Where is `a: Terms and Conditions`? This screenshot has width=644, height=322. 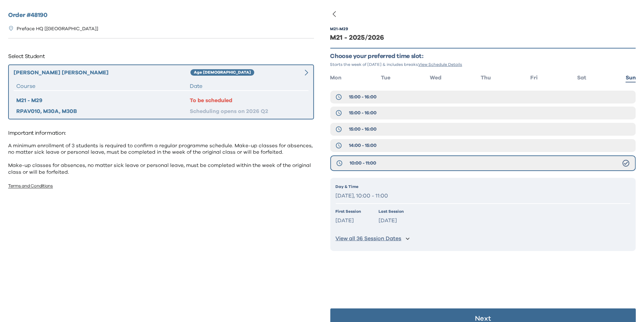
a: Terms and Conditions is located at coordinates (30, 186).